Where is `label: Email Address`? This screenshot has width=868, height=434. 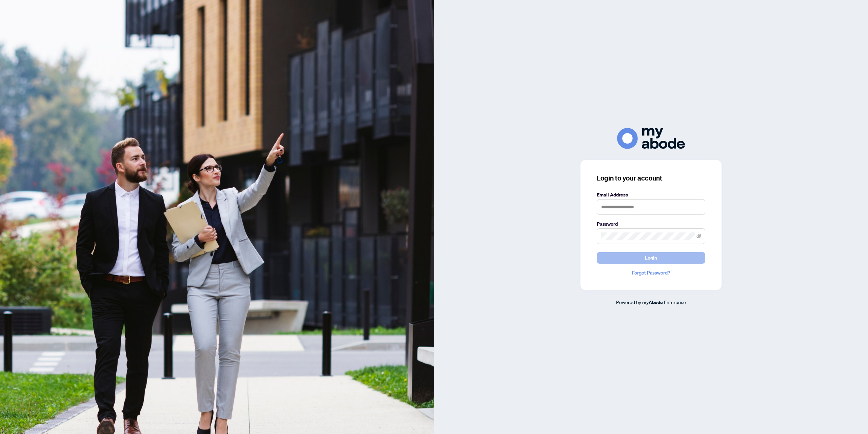
label: Email Address is located at coordinates (651, 195).